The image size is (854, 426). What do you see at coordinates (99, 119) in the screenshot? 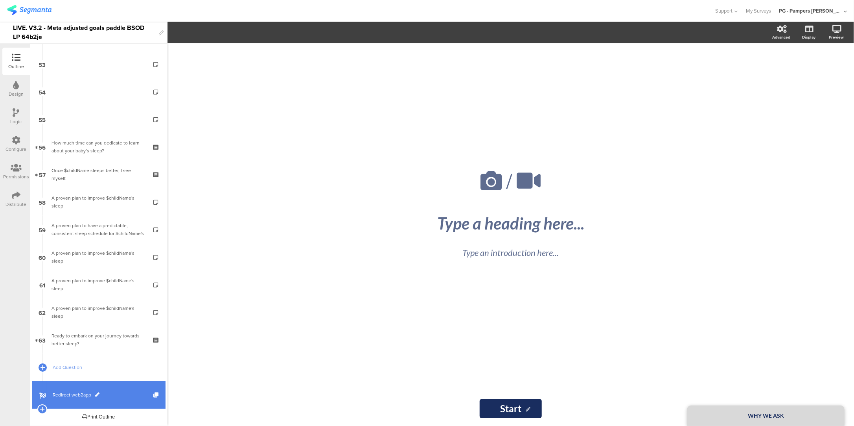
I see `a: 55` at bounding box center [99, 119].